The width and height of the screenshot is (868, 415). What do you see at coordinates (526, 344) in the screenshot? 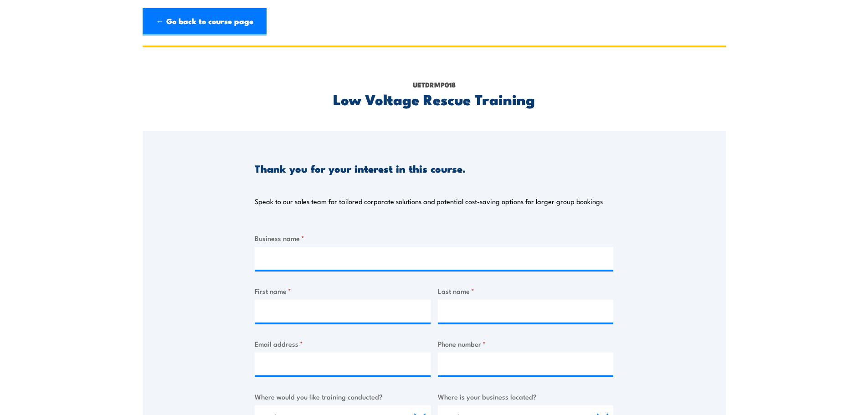
I see `label: Phone number` at bounding box center [526, 344].